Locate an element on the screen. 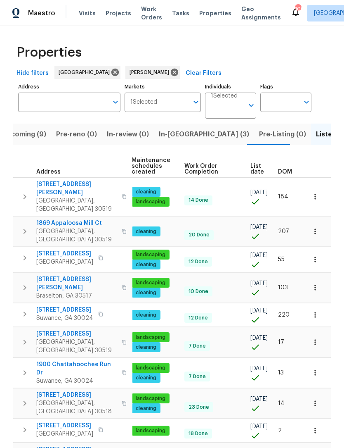  span: Maestro is located at coordinates (42, 13).